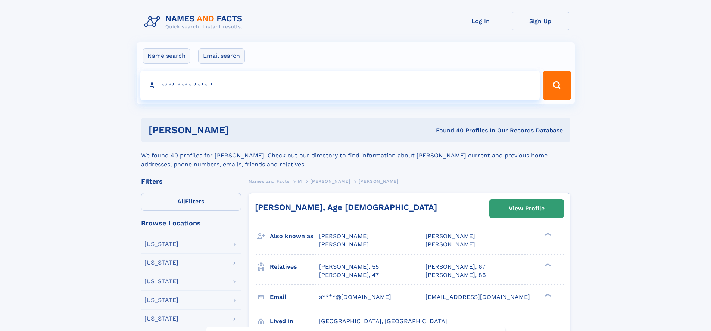 The width and height of the screenshot is (711, 331). What do you see at coordinates (527, 209) in the screenshot?
I see `a: View Profile` at bounding box center [527, 209].